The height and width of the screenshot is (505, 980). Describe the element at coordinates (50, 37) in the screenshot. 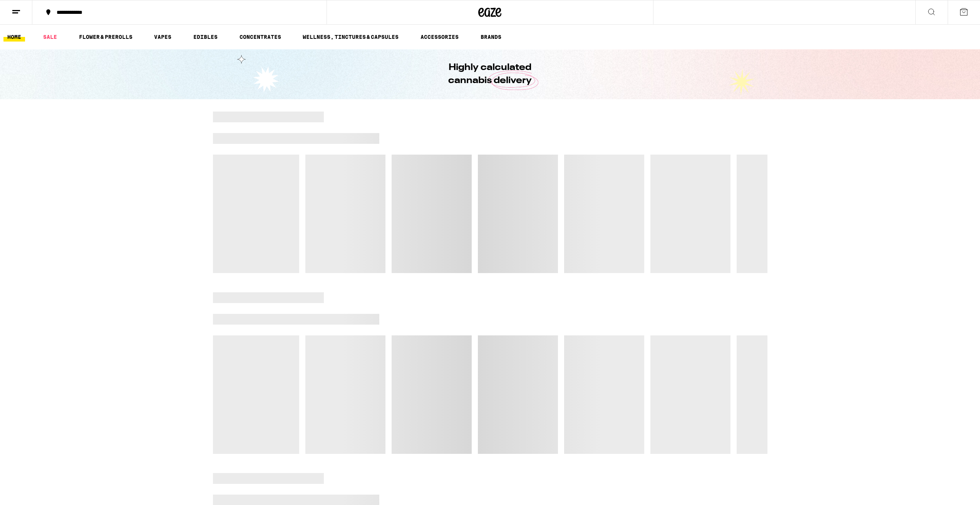

I see `a: SALE` at that location.